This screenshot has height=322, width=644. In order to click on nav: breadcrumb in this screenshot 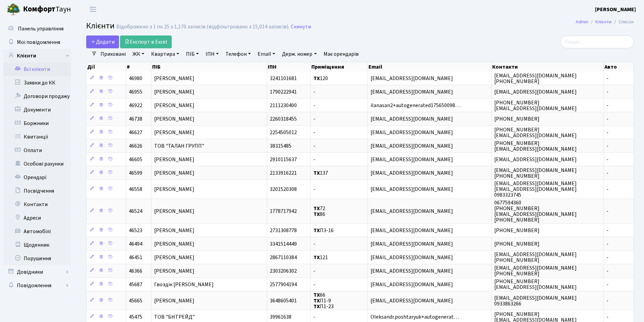, I will do `click(604, 22)`.